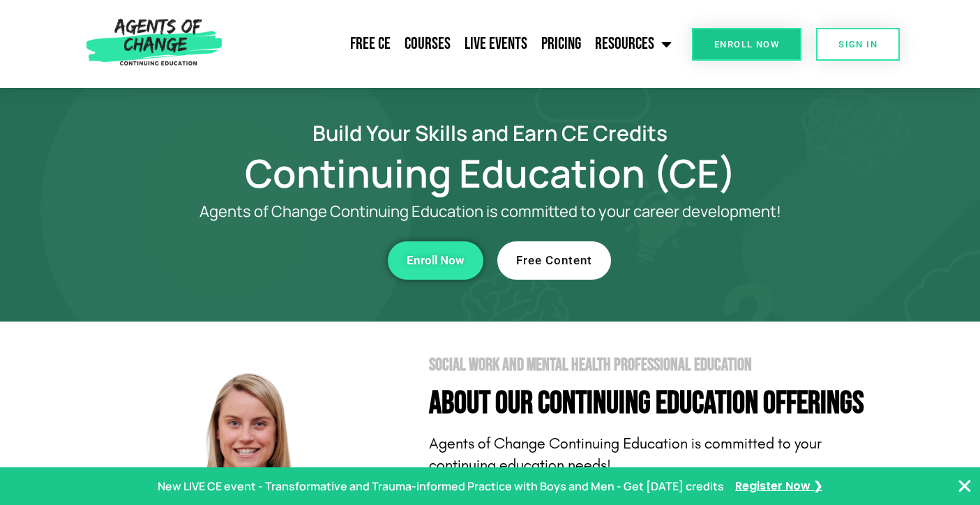 This screenshot has width=980, height=505. I want to click on h2: Build Your Skills and Earn CE Credits, so click(490, 132).